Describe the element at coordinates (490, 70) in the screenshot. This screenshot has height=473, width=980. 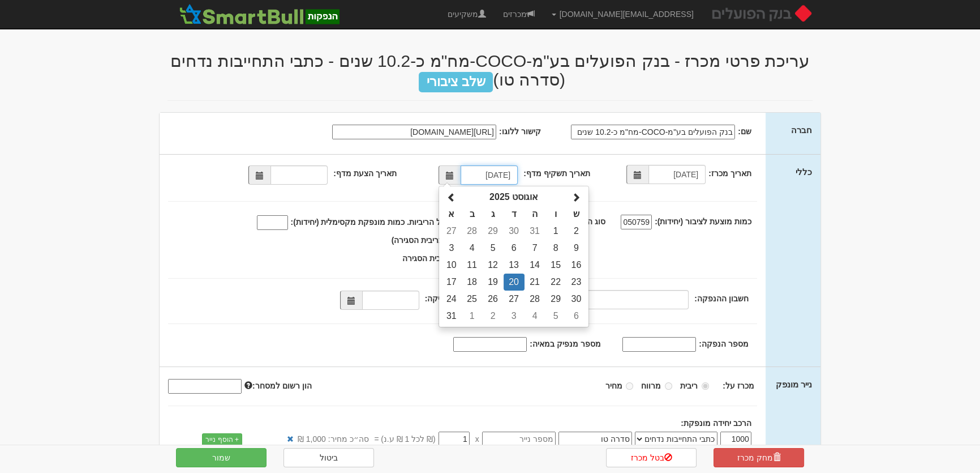
I see `h2: עריכת פרטי מכרז - בנק הפועלים בע"מ-COCO-מח"מ כ-10.2 שנים - כתבי התחייבות נדחים (סדרה טו)` at that location.